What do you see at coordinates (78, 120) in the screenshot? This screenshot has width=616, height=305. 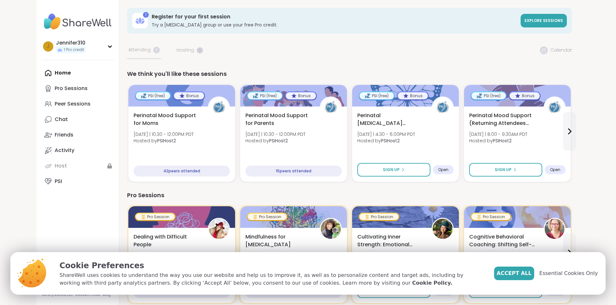 I see `a: Chat` at bounding box center [78, 120].